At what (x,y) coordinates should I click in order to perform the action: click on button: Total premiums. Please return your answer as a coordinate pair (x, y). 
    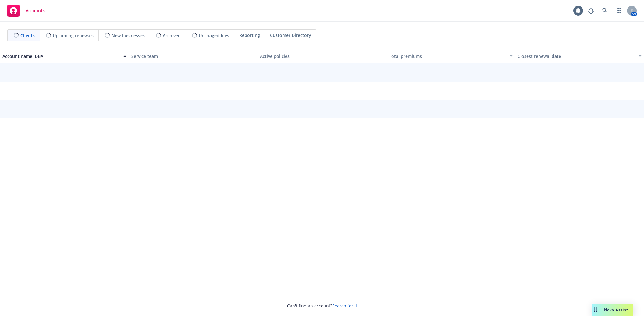
    Looking at the image, I should click on (451, 56).